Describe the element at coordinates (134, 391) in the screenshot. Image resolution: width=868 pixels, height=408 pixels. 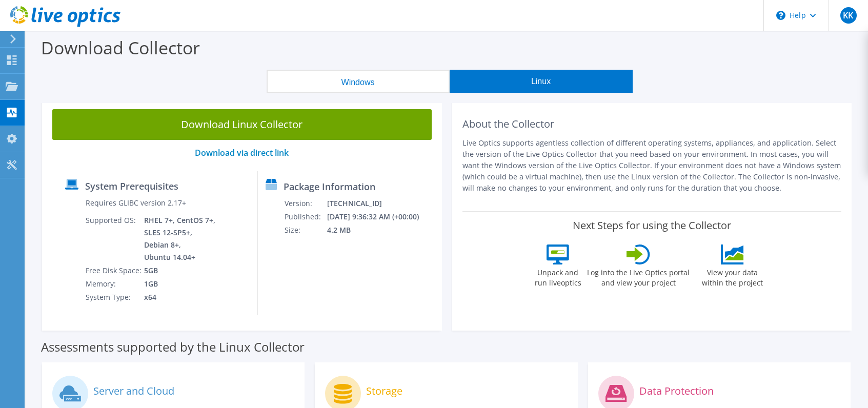
I see `label: Server and Cloud` at that location.